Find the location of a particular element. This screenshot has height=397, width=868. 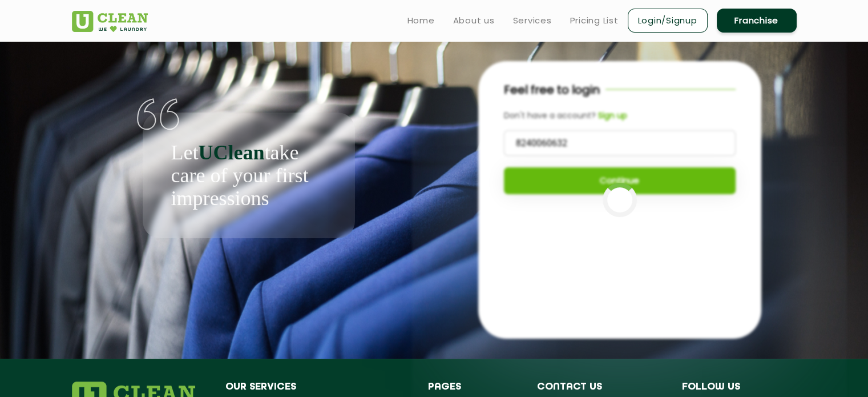

img: quote-img is located at coordinates (158, 114).